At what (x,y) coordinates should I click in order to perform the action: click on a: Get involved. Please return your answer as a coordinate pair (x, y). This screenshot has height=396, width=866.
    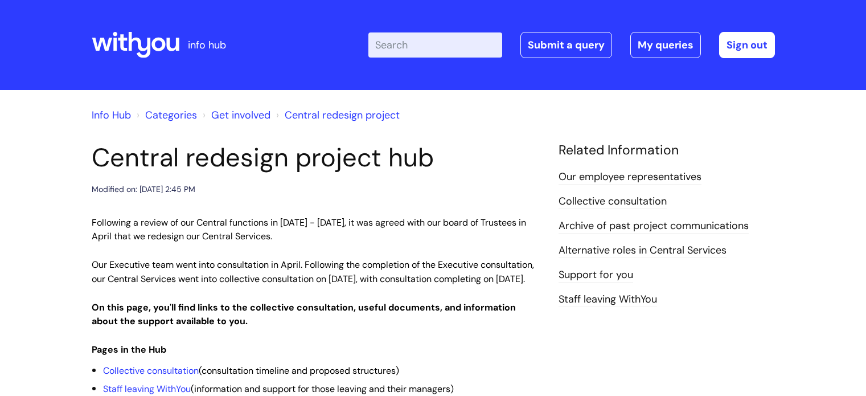
    Looking at the image, I should click on (241, 115).